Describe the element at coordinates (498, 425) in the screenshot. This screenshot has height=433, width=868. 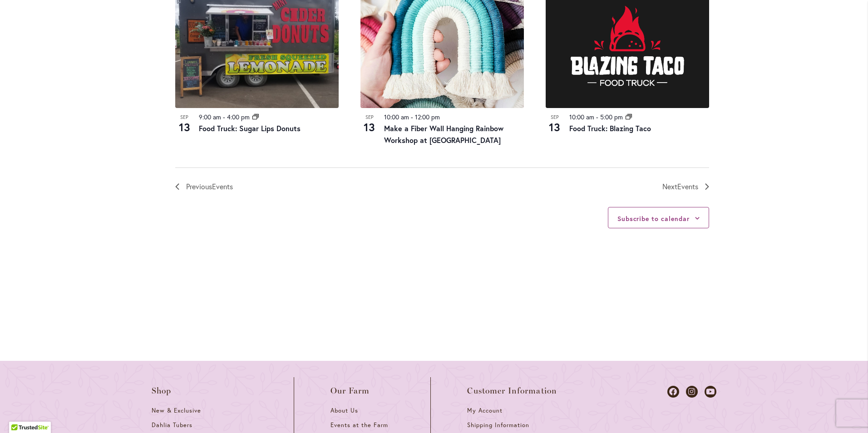
I see `span: Shipping Information` at that location.